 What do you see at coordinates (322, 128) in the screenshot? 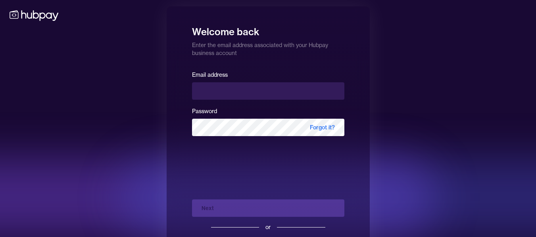
I see `span: Forgot it?` at bounding box center [322, 128].